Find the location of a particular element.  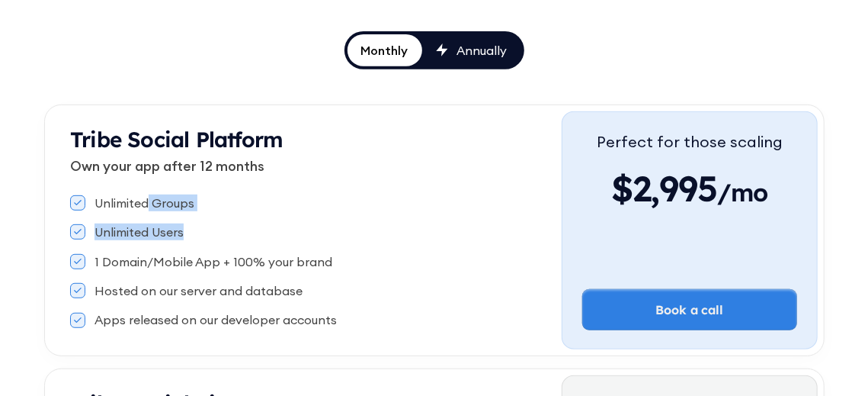

span: /mo is located at coordinates (742, 196).